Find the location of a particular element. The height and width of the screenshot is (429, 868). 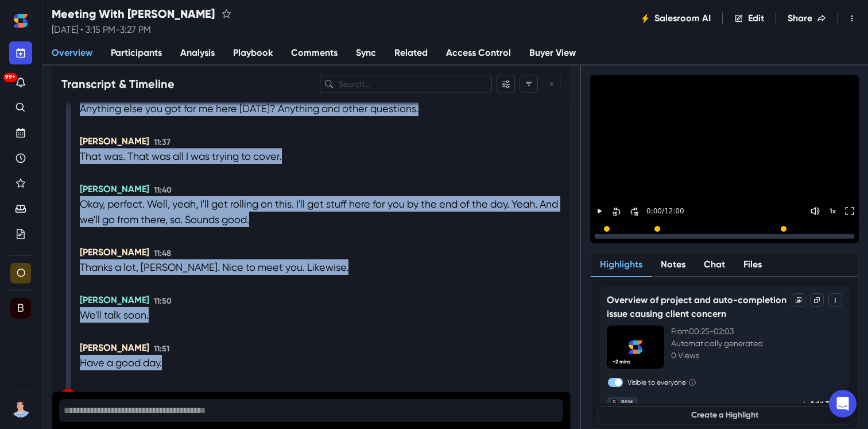

span: Analysis is located at coordinates (197, 53).